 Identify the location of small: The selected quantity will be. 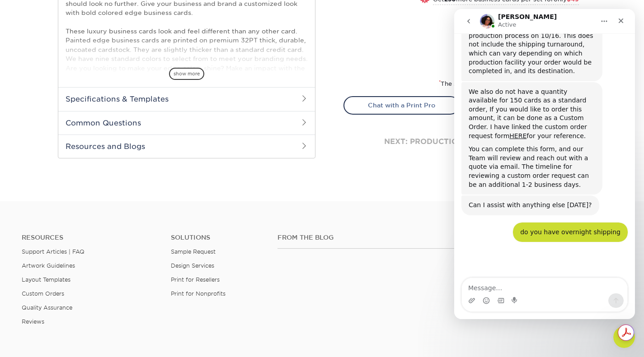
(509, 84).